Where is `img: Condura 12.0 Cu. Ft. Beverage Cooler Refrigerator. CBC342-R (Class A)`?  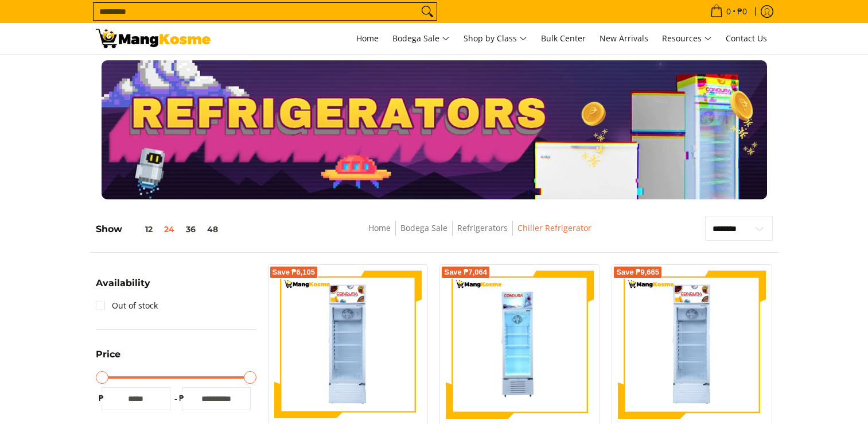 img: Condura 12.0 Cu. Ft. Beverage Cooler Refrigerator. CBC342-R (Class A) is located at coordinates (520, 344).